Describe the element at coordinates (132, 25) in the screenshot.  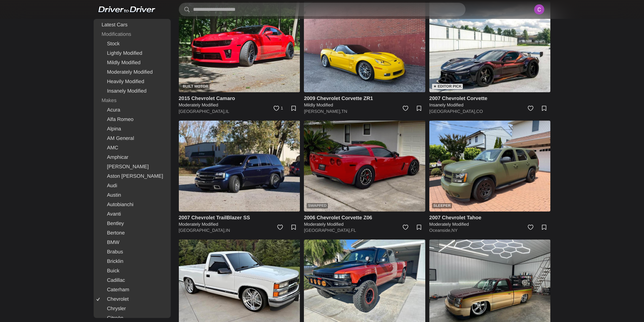
I see `a: Latest Cars` at that location.